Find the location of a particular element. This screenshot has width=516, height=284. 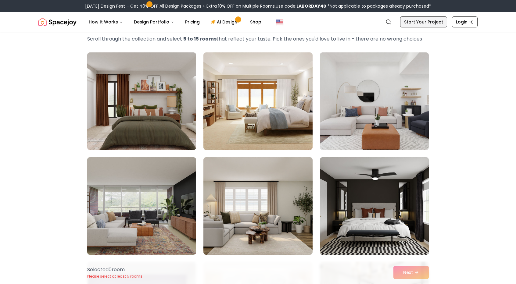

p: Selected 0 room is located at coordinates (115, 270).